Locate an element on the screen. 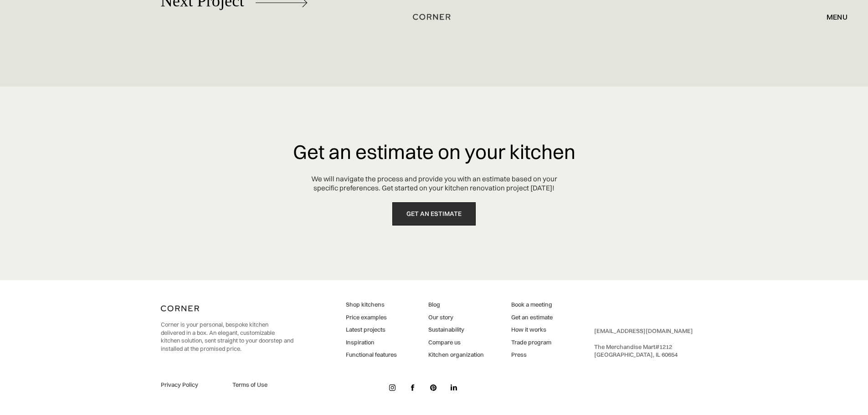  a: Trade program is located at coordinates (532, 342).